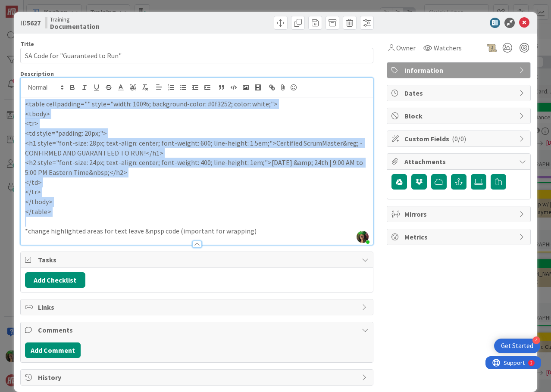  I want to click on p: <table cellpadding="" style="width: 100%; background-color: #0f3252; color: white;">, so click(197, 104).